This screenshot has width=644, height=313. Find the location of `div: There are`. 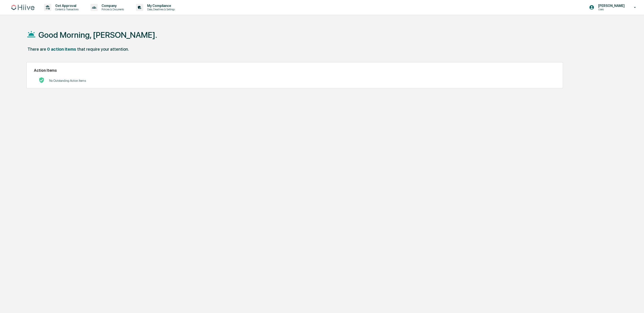

div: There are is located at coordinates (37, 49).